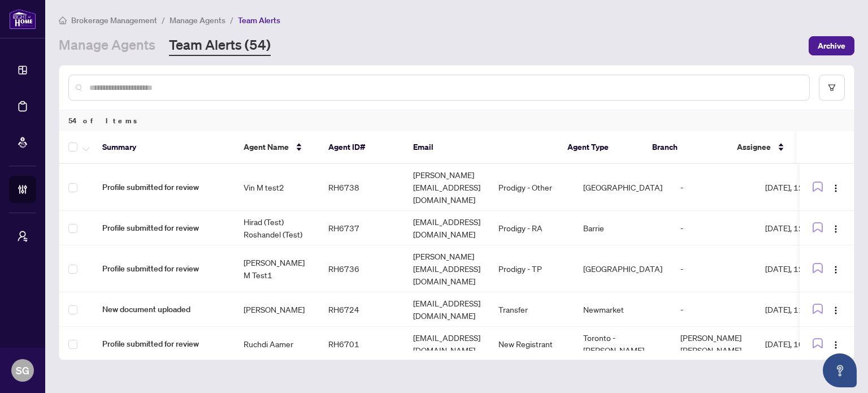 The height and width of the screenshot is (393, 868). Describe the element at coordinates (276, 147) in the screenshot. I see `th: Agent Name` at that location.